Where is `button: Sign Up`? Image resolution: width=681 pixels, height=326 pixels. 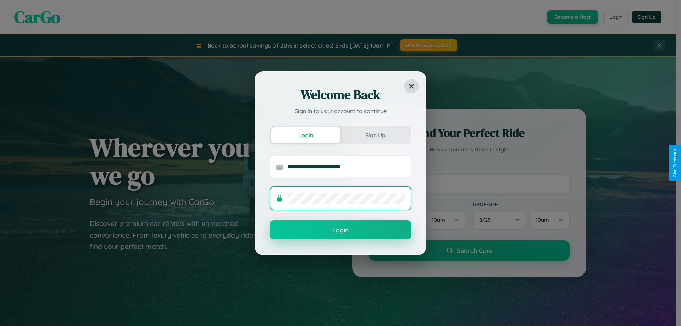
button: Sign Up is located at coordinates (375, 135).